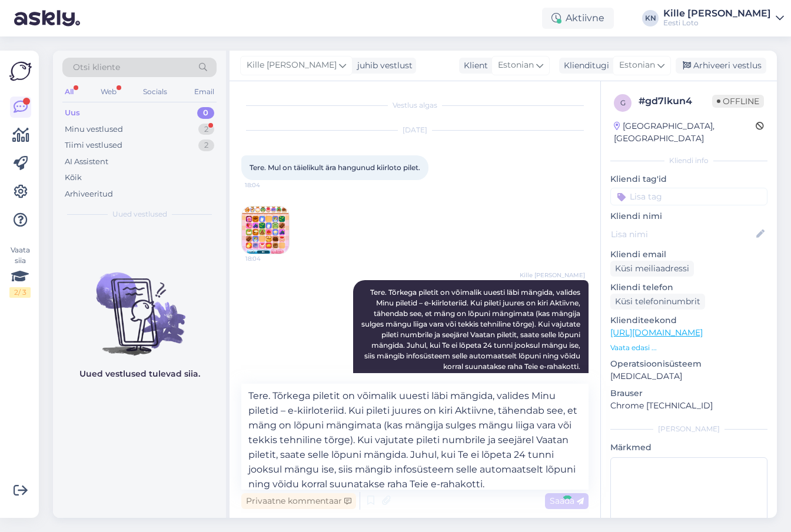  I want to click on div: Kliendi info, so click(688, 161).